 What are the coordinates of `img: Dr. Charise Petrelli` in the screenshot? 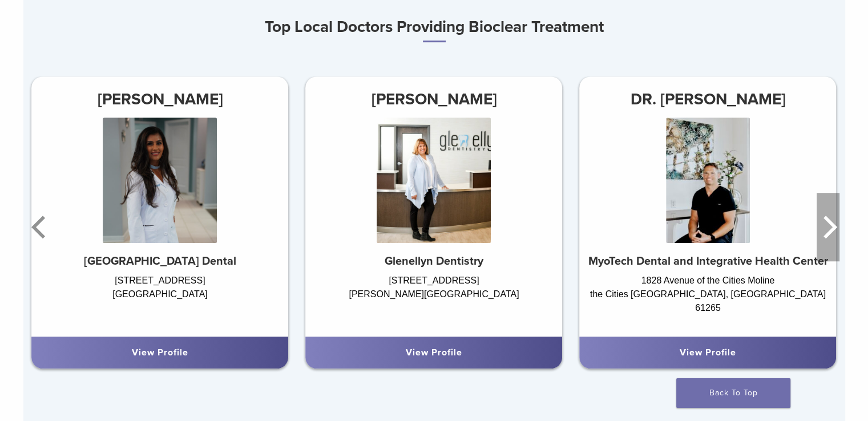 It's located at (434, 180).